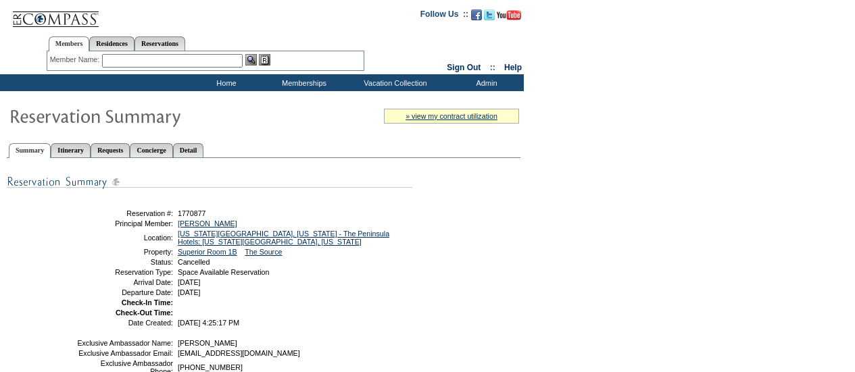 The height and width of the screenshot is (372, 855). What do you see at coordinates (251, 59) in the screenshot?
I see `img: View` at bounding box center [251, 59].